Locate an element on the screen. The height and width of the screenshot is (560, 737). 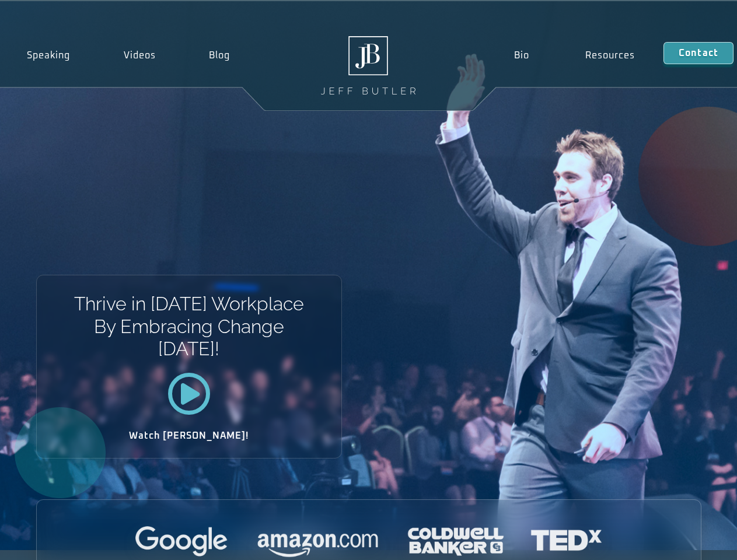
nav: Menu is located at coordinates (574, 56).